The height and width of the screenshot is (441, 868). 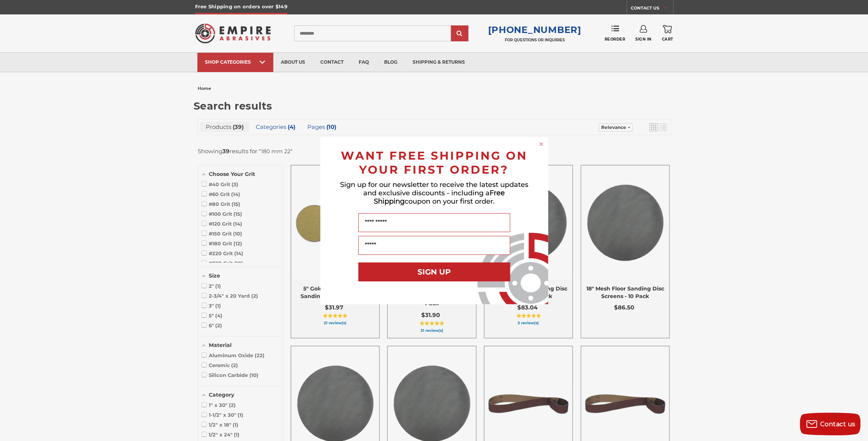 I want to click on span: Sign up for our newsletter to receive the latest updates and exclusive discounts - including a co..., so click(x=434, y=194).